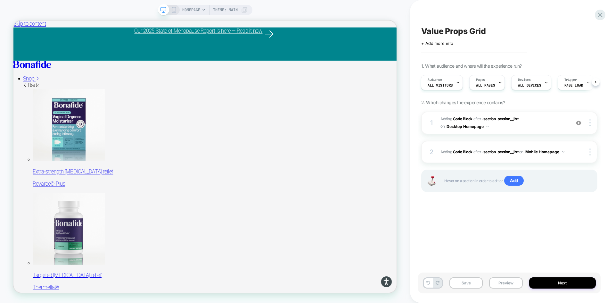 This screenshot has width=615, height=303. What do you see at coordinates (471, 66) in the screenshot?
I see `span: 1. What audience and where will the experience run?` at bounding box center [471, 66].